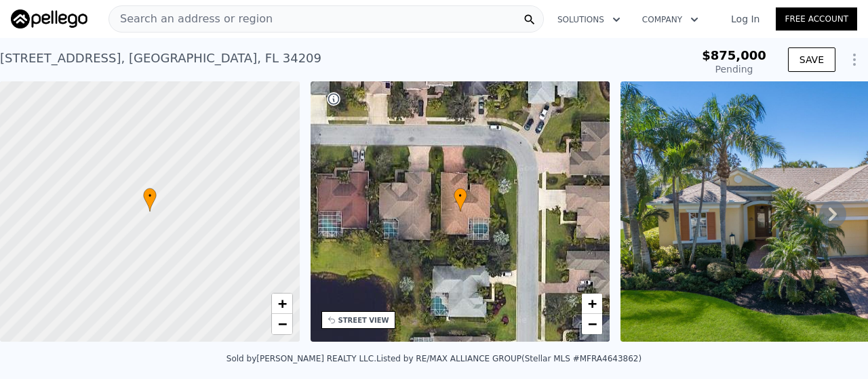  What do you see at coordinates (745, 19) in the screenshot?
I see `a: Log In` at bounding box center [745, 19].